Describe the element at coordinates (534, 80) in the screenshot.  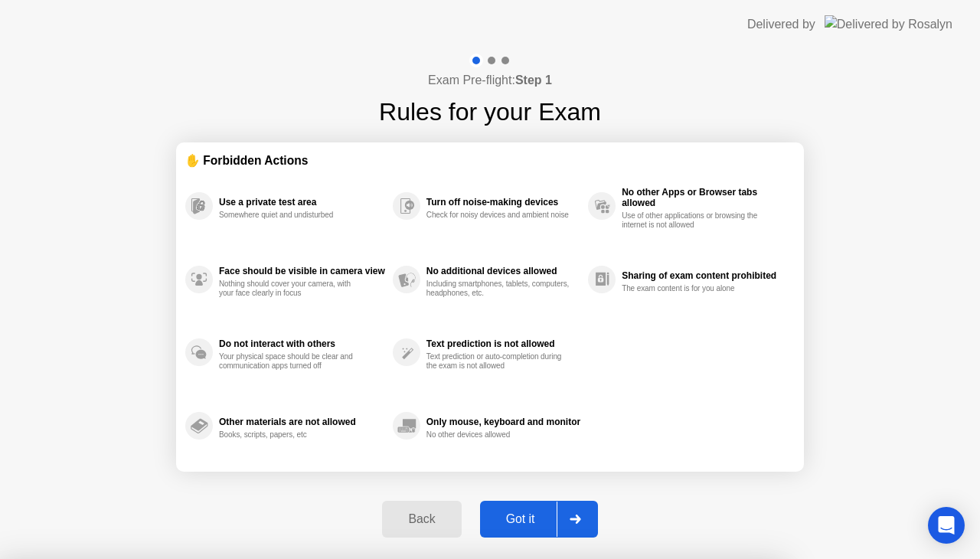
I see `b: Step 1` at that location.